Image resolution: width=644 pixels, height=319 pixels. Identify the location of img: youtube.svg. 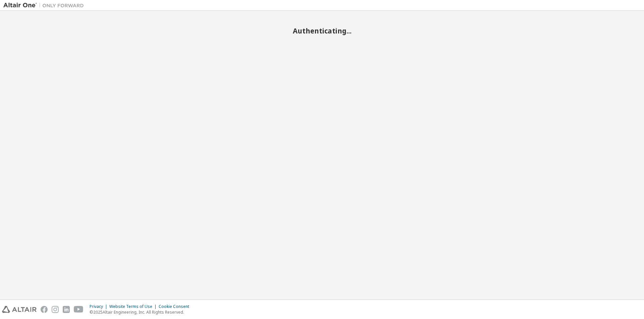
(78, 309).